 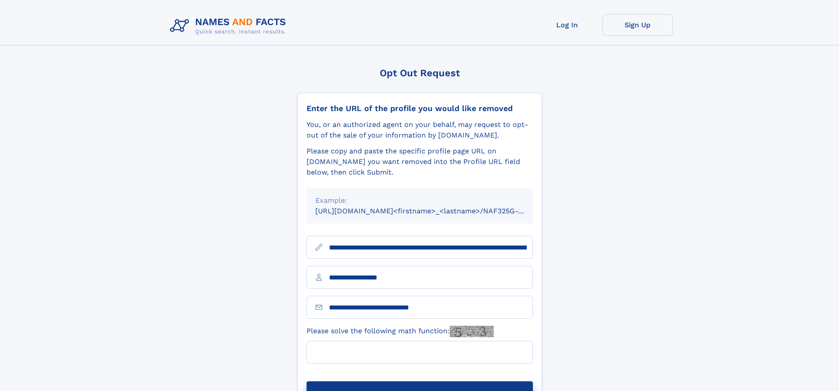 What do you see at coordinates (230, 26) in the screenshot?
I see `img: Logo Names and Facts` at bounding box center [230, 26].